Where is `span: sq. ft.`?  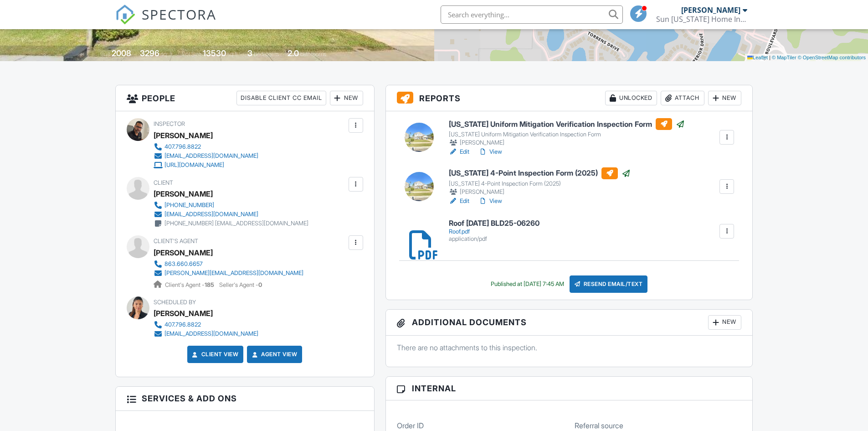 span: sq. ft. is located at coordinates (168, 54).